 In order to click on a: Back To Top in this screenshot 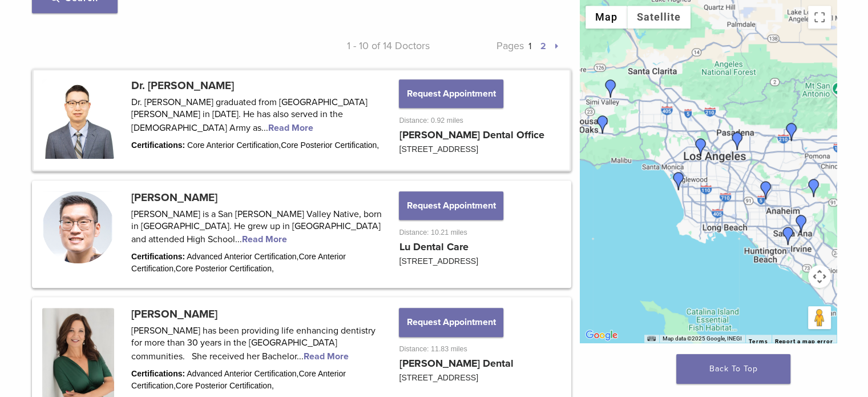, I will do `click(733, 369)`.